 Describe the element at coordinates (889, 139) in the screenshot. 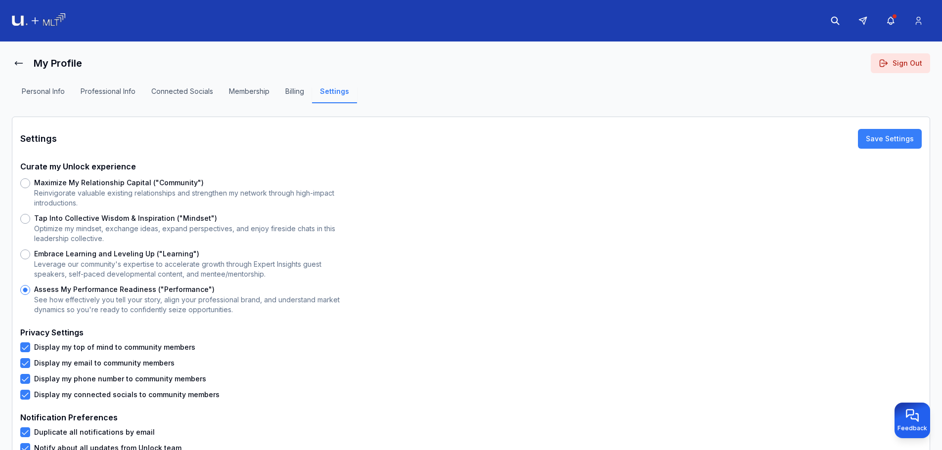

I see `button: Save Settings` at that location.